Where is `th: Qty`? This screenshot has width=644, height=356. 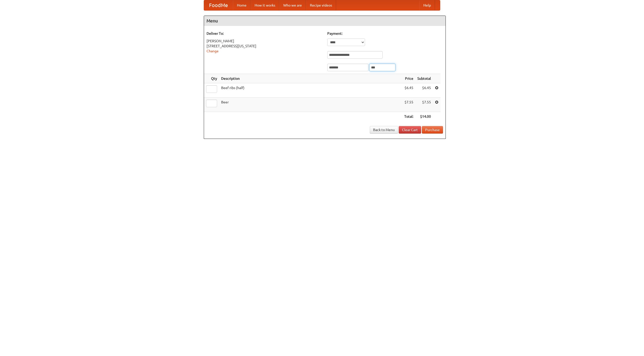
th: Qty is located at coordinates (212, 78).